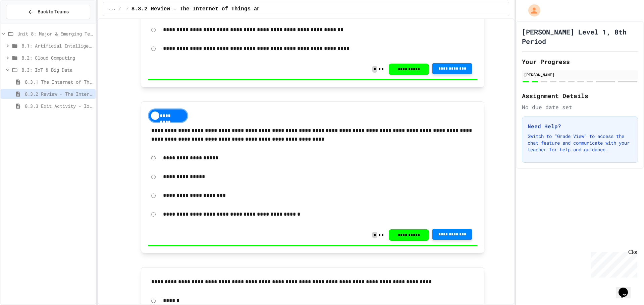  What do you see at coordinates (580, 96) in the screenshot?
I see `h2: Assignment Details` at bounding box center [580, 96].